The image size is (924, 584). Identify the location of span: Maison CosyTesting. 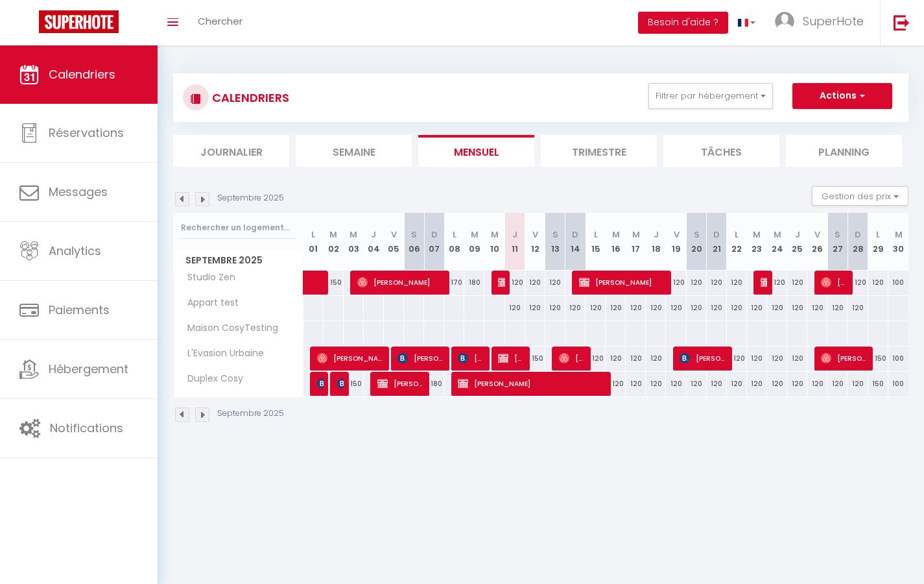
(228, 328).